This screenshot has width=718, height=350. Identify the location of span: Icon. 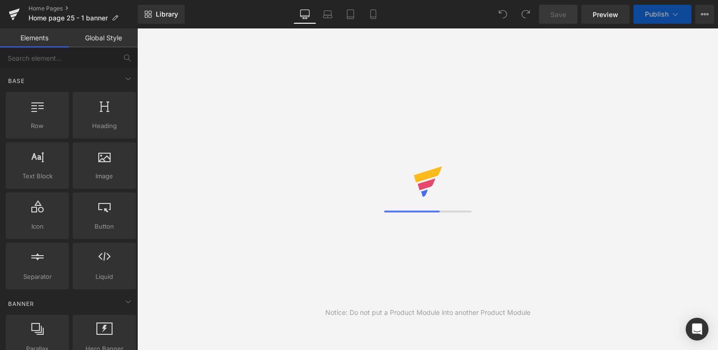
(37, 226).